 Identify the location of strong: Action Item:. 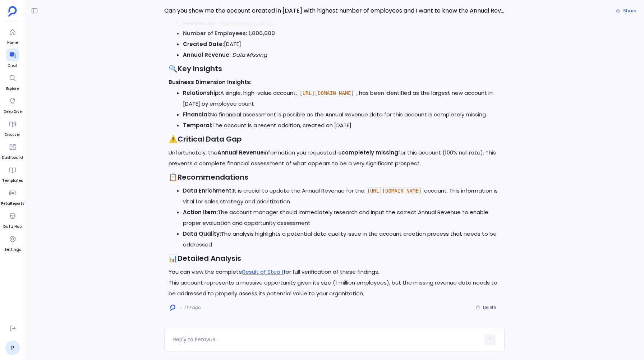
(200, 212).